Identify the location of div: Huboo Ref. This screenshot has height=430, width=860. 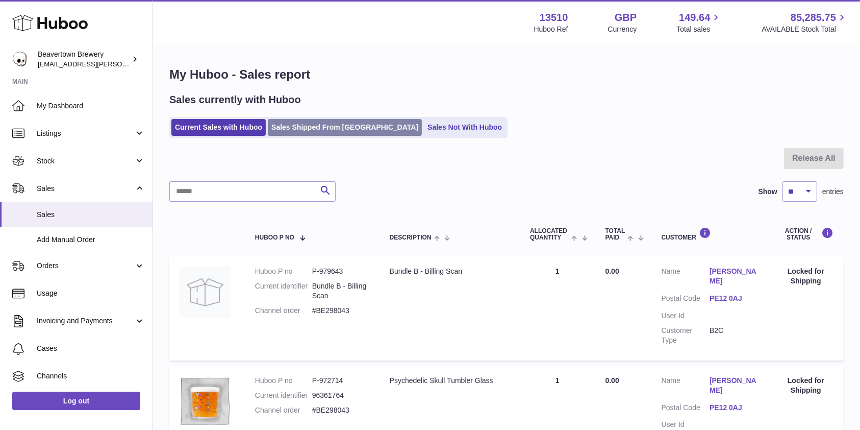
(551, 29).